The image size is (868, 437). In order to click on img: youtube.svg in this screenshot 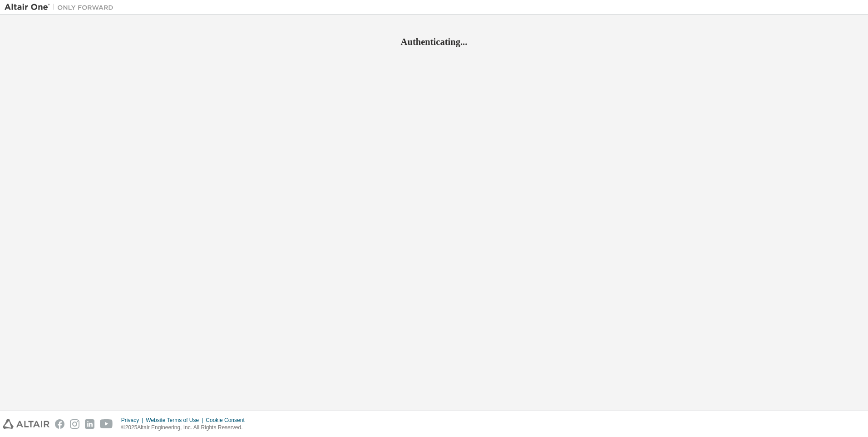, I will do `click(106, 424)`.